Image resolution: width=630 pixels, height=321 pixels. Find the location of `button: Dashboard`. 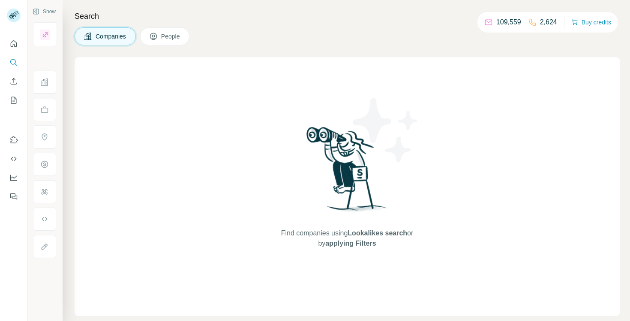

button: Dashboard is located at coordinates (14, 178).